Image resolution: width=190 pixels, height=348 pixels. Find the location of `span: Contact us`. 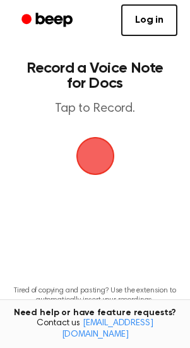

span: Contact us is located at coordinates (95, 329).